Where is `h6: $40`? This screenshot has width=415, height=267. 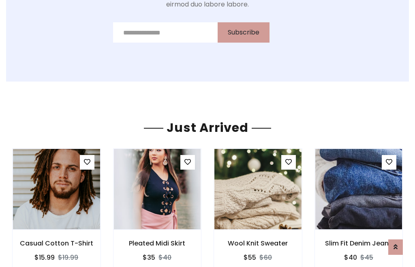 h6: $40 is located at coordinates (351, 257).